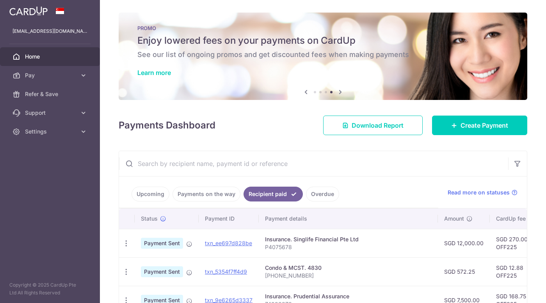 This screenshot has width=546, height=303. Describe the element at coordinates (454, 219) in the screenshot. I see `span: Amount` at that location.